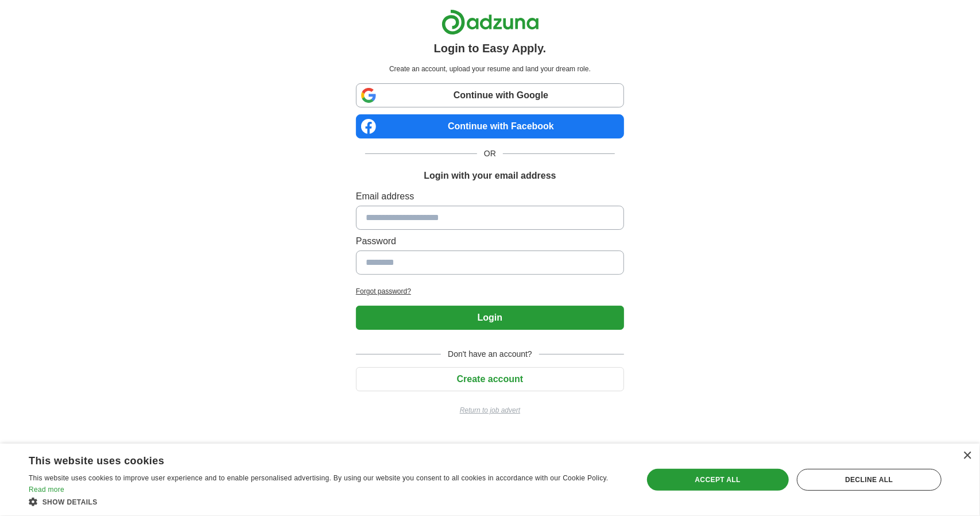 Image resolution: width=980 pixels, height=516 pixels. Describe the element at coordinates (489, 291) in the screenshot. I see `a: Forgot password?` at that location.